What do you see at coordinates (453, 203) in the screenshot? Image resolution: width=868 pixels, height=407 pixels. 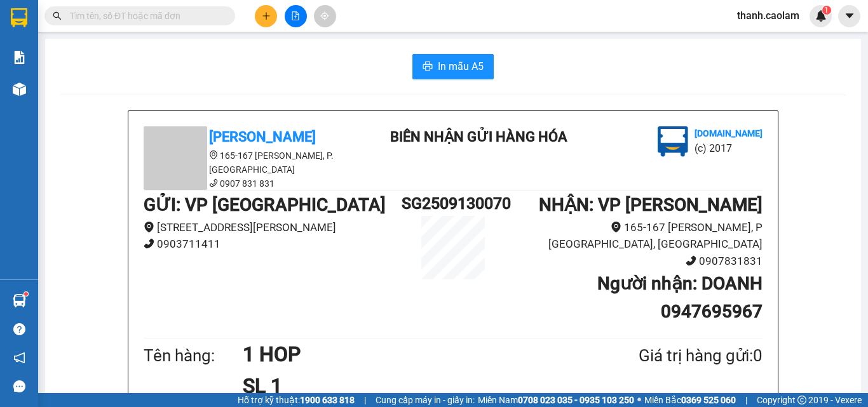 I see `h1: SG2509130070` at bounding box center [453, 203].